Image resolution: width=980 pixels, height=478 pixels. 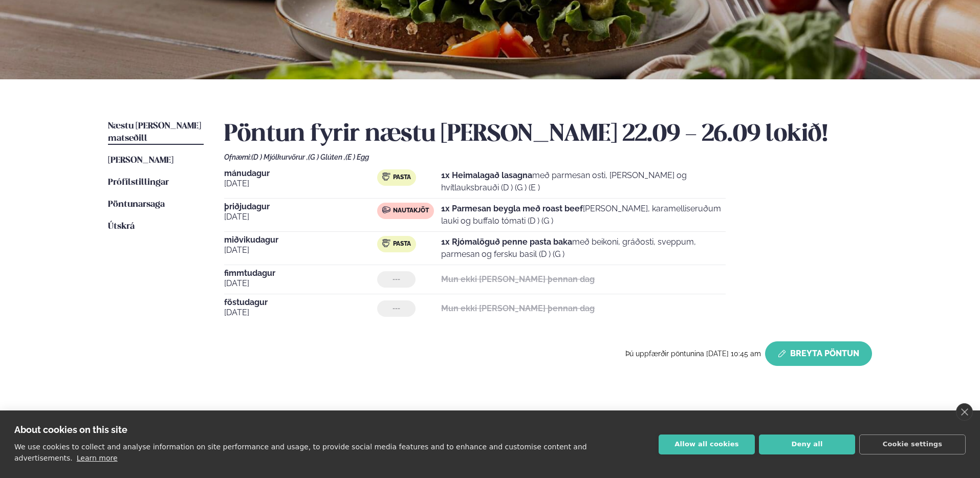 What do you see at coordinates (97, 458) in the screenshot?
I see `a: Learn more` at bounding box center [97, 458].